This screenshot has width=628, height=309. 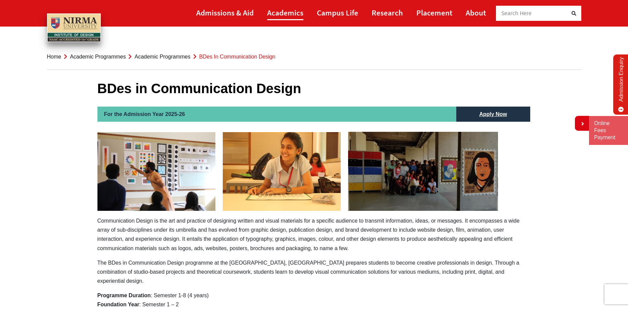 What do you see at coordinates (314, 88) in the screenshot?
I see `h1: BDes in Communication Design` at bounding box center [314, 88].